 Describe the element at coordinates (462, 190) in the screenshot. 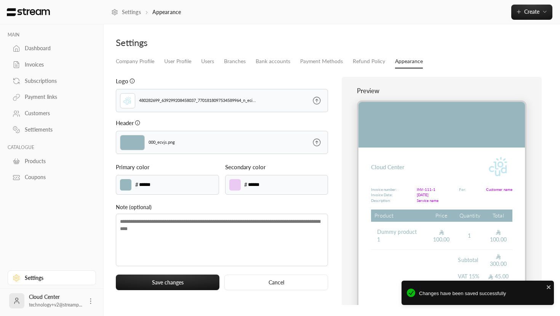

I see `p: For:` at that location.